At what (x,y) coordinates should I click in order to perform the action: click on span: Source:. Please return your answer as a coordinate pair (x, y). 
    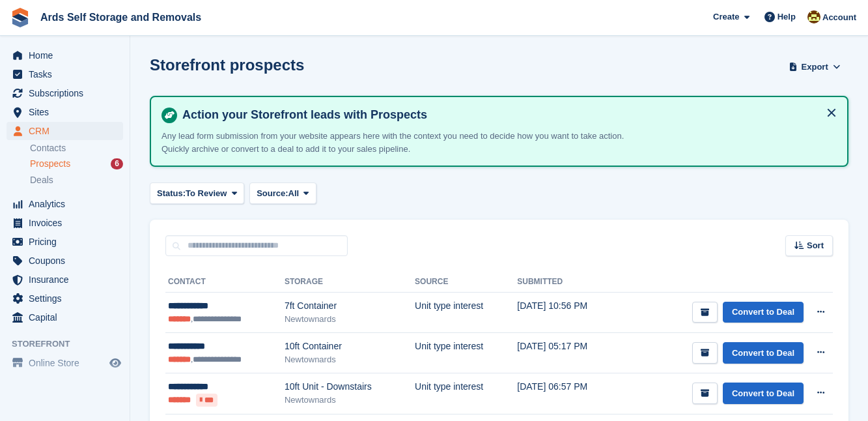
    Looking at the image, I should click on (272, 194).